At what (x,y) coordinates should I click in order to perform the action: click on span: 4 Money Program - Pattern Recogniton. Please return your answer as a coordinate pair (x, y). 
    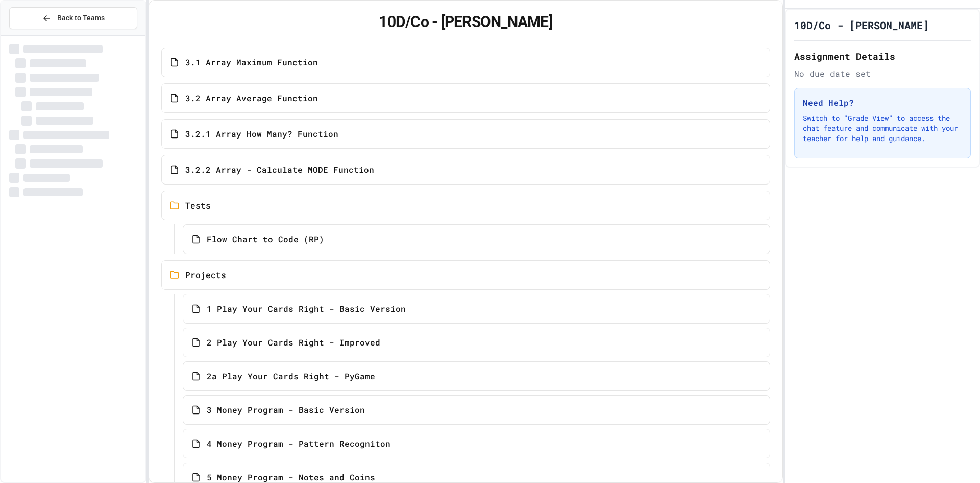
    Looking at the image, I should click on (299, 444).